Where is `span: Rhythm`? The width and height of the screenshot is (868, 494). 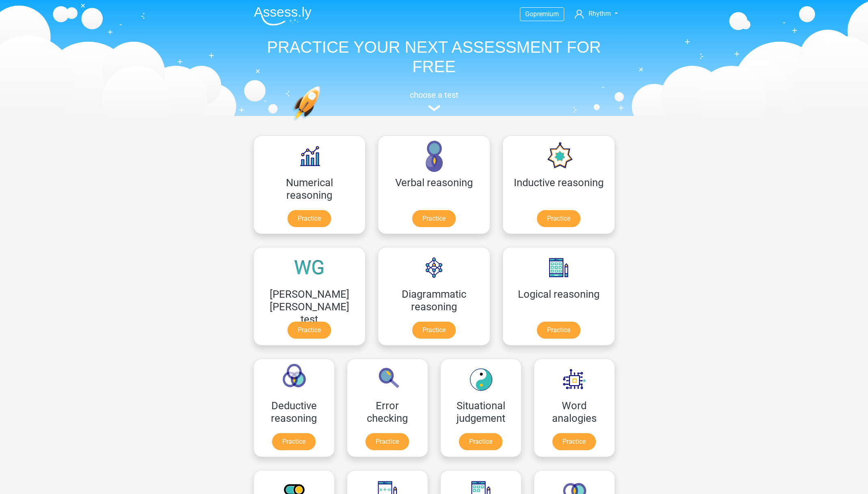 span: Rhythm is located at coordinates (600, 13).